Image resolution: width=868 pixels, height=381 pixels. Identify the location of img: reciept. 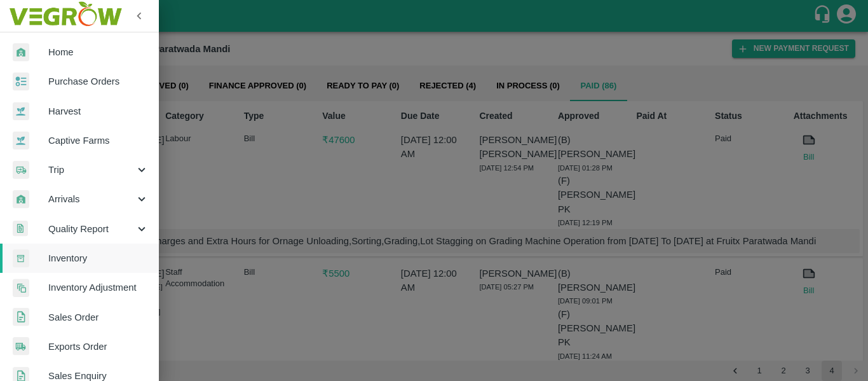
(21, 81).